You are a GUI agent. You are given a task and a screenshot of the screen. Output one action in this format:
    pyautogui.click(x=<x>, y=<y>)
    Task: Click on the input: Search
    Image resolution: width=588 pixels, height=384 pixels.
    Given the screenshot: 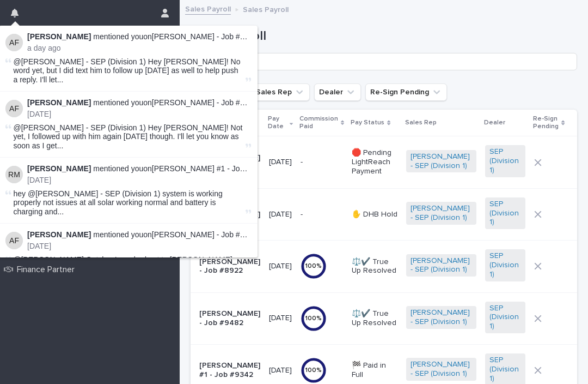 What is the action you would take?
    pyautogui.click(x=384, y=61)
    